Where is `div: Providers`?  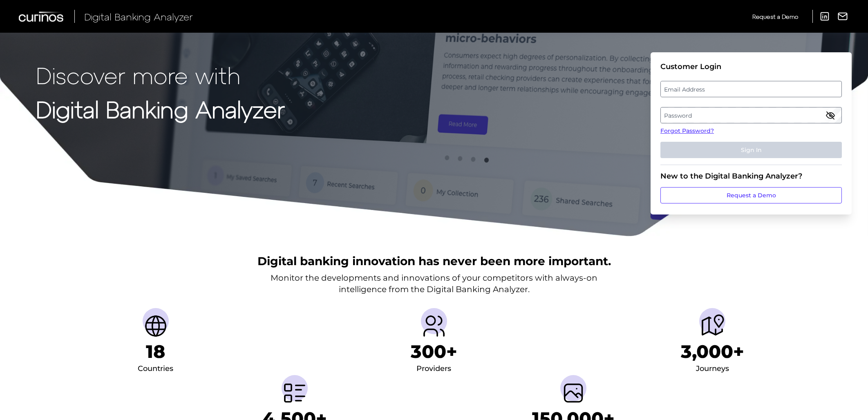 div: Providers is located at coordinates (434, 369).